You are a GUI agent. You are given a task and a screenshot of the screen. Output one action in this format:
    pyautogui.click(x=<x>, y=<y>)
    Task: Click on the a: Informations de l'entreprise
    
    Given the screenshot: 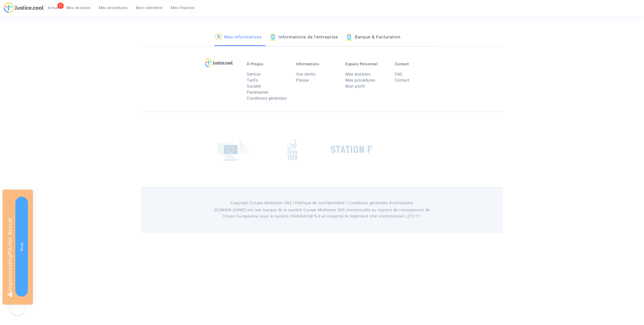 What is the action you would take?
    pyautogui.click(x=304, y=37)
    